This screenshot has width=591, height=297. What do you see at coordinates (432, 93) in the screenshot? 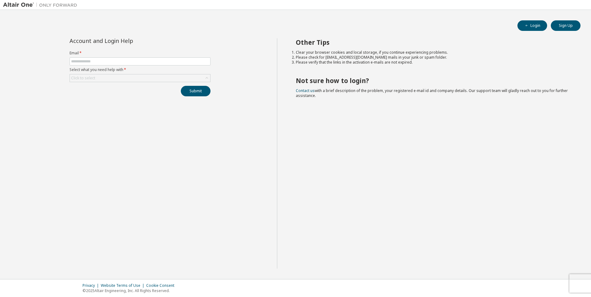
I see `span: with a brief description of the problem, your registered e-mail id and company details. Our suppo...` at bounding box center [432, 93].